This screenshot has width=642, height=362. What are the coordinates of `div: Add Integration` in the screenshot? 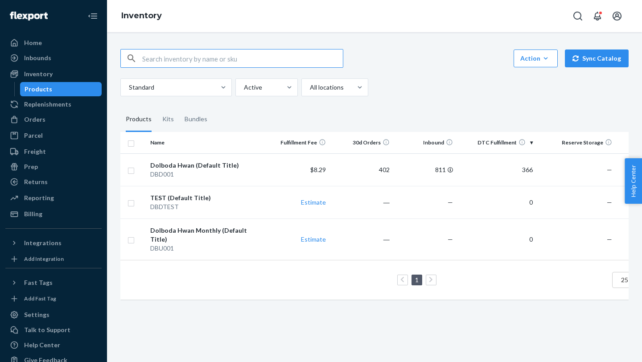 It's located at (44, 258).